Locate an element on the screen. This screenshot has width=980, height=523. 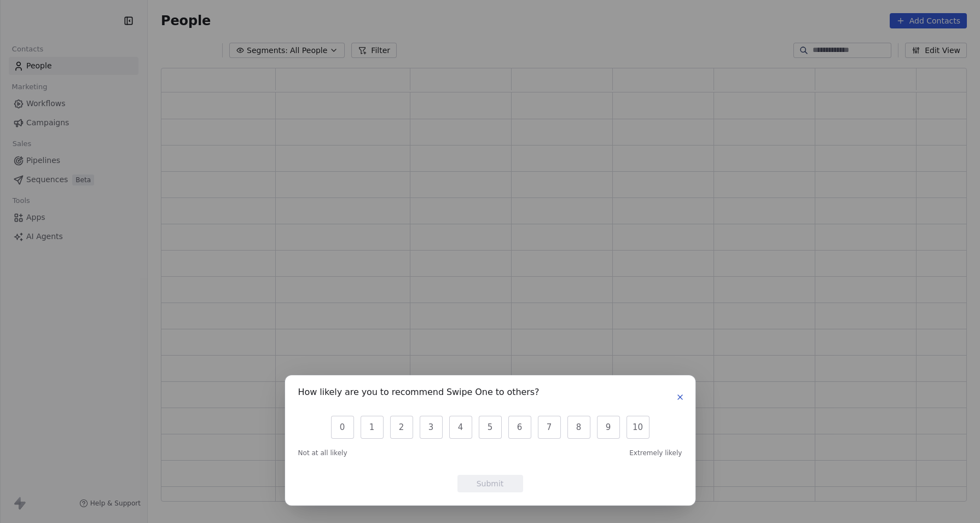
button: 5 is located at coordinates (490, 427).